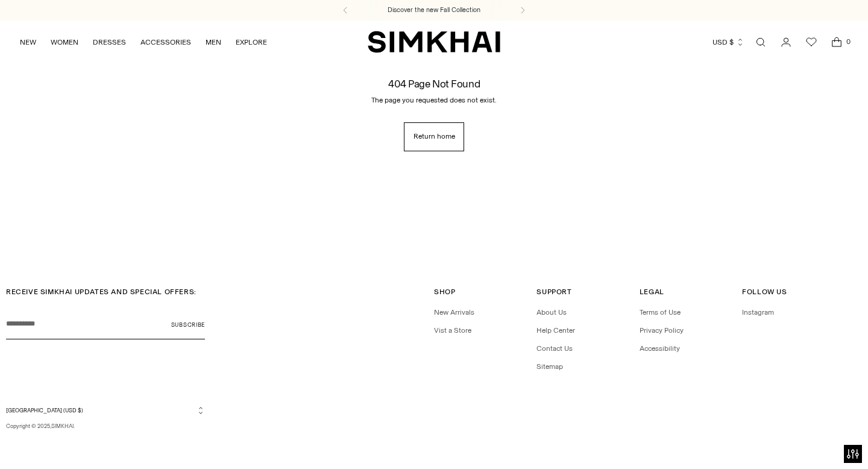 This screenshot has width=868, height=469. What do you see at coordinates (434, 100) in the screenshot?
I see `p: The page you requested does not exist.` at bounding box center [434, 100].